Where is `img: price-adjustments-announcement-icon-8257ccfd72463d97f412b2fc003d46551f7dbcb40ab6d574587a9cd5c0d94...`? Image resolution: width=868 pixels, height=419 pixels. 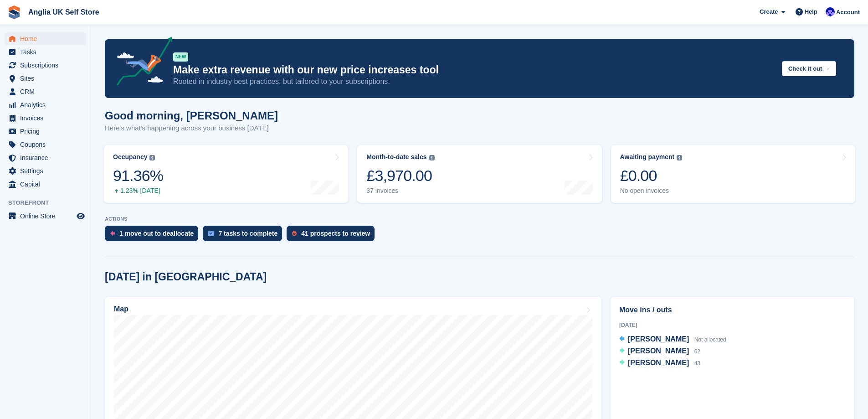 img: price-adjustments-announcement-icon-8257ccfd72463d97f412b2fc003d46551f7dbcb40ab6d574587a9cd5c0d94... is located at coordinates (141, 63).